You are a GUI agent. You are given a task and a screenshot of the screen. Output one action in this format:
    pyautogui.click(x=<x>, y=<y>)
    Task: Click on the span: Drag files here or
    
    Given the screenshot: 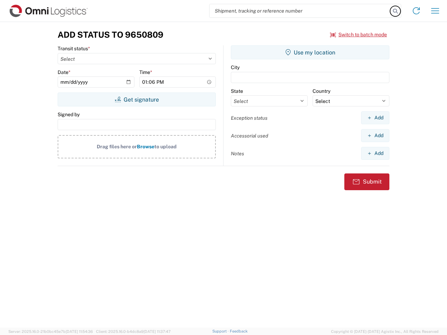 What is the action you would take?
    pyautogui.click(x=117, y=147)
    